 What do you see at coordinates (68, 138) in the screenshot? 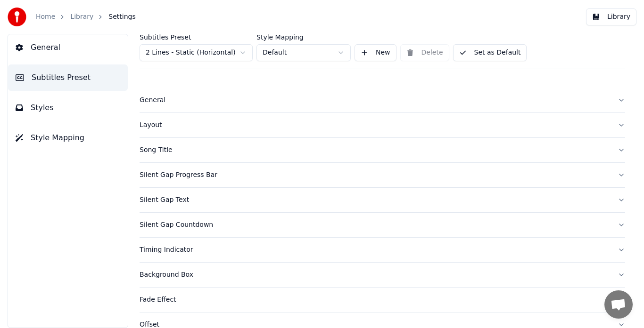
I see `button: Style Mapping` at bounding box center [68, 138].